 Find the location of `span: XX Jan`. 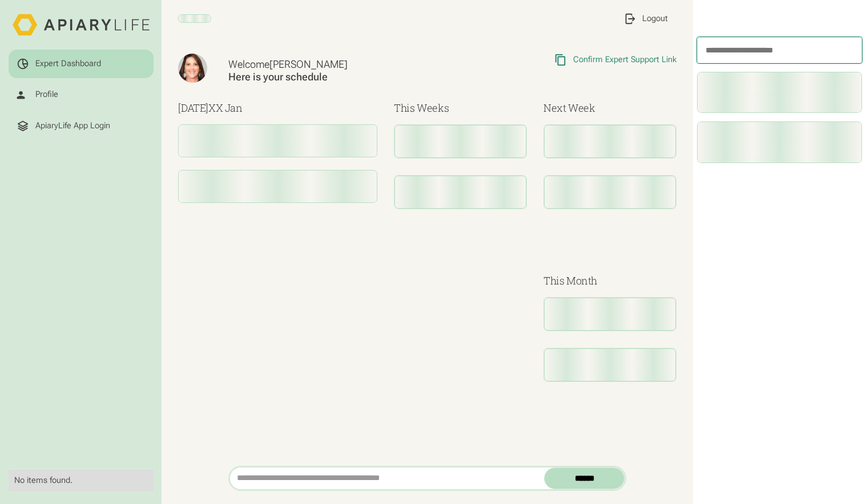

span: XX Jan is located at coordinates (226, 108).